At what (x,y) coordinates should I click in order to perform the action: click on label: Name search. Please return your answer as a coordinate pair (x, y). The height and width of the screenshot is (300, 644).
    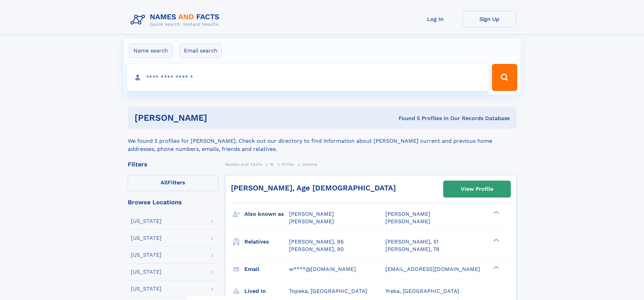
    Looking at the image, I should click on (151, 50).